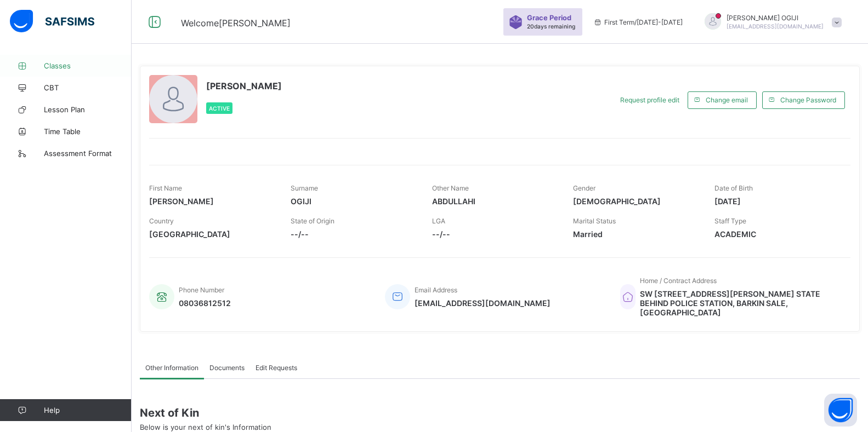  What do you see at coordinates (88, 110) in the screenshot?
I see `span: Lesson Plan` at bounding box center [88, 110].